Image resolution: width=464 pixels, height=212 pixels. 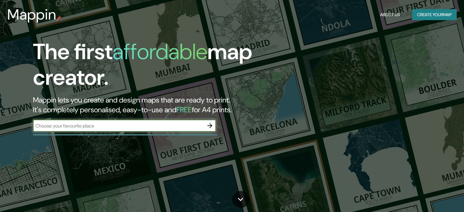 What do you see at coordinates (160, 52) in the screenshot?
I see `h1: affordable` at bounding box center [160, 52].